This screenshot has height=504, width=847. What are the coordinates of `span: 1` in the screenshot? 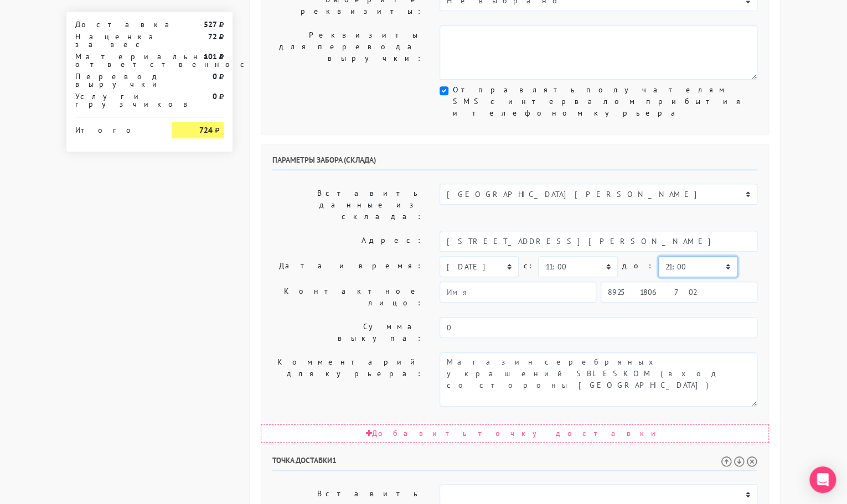 It's located at (334, 460).